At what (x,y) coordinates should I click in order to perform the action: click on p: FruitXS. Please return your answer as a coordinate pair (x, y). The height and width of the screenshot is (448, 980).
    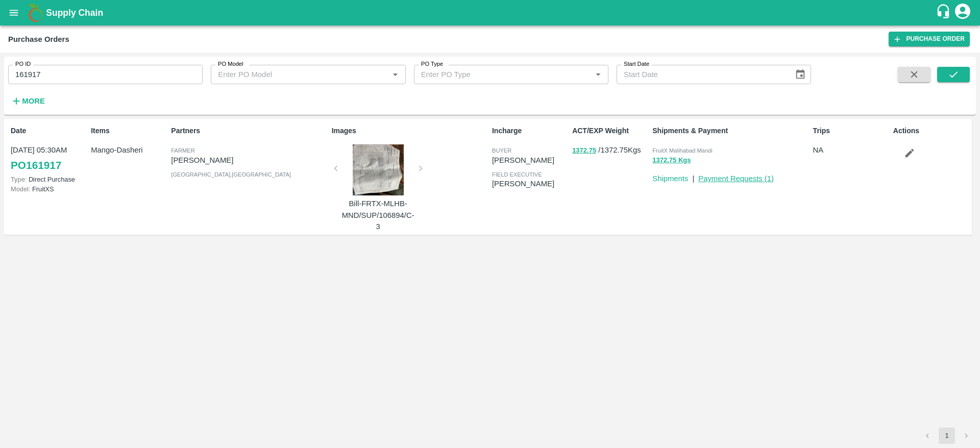
    Looking at the image, I should click on (48, 188).